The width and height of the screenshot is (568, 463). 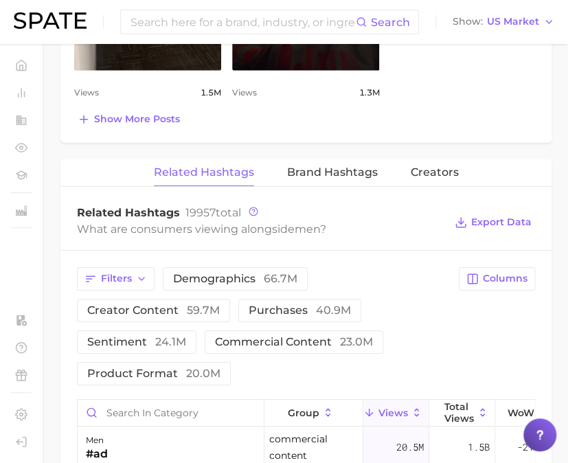 I want to click on button: WoW, so click(x=525, y=413).